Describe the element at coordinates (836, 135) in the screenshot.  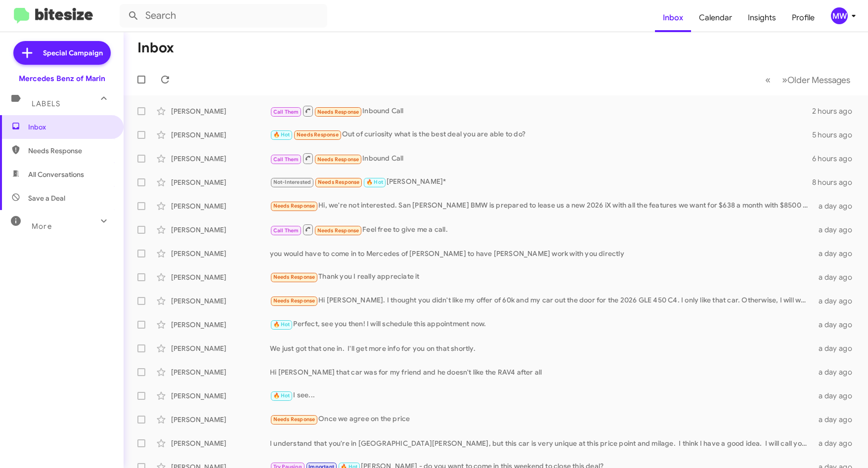
I see `div: 5 hours ago` at that location.